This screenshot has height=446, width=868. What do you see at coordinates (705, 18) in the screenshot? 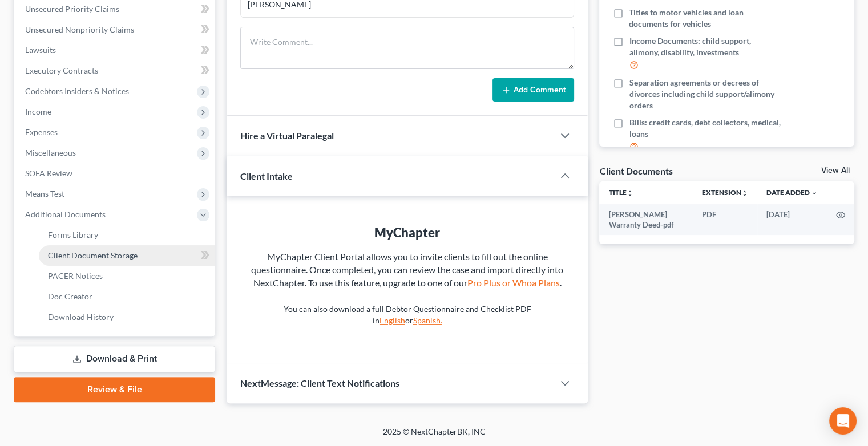
I see `span: Titles to motor vehicles and loan documents for vehicles` at bounding box center [705, 18].